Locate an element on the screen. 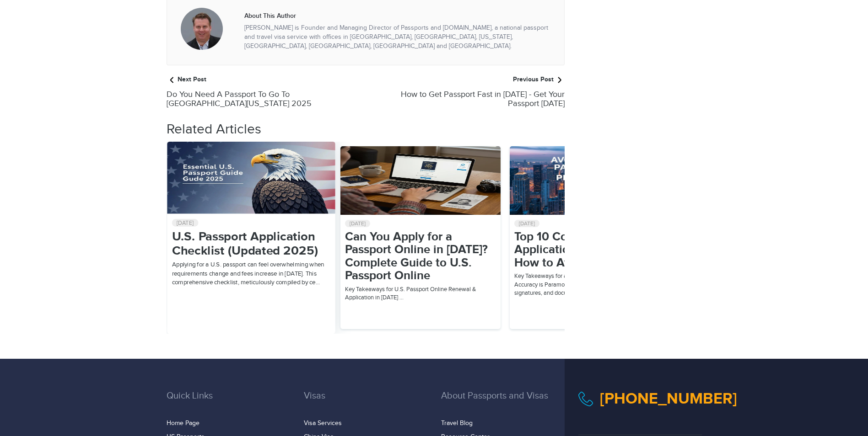 Image resolution: width=868 pixels, height=436 pixels. h3: About Passports and Visas is located at coordinates (503, 403).